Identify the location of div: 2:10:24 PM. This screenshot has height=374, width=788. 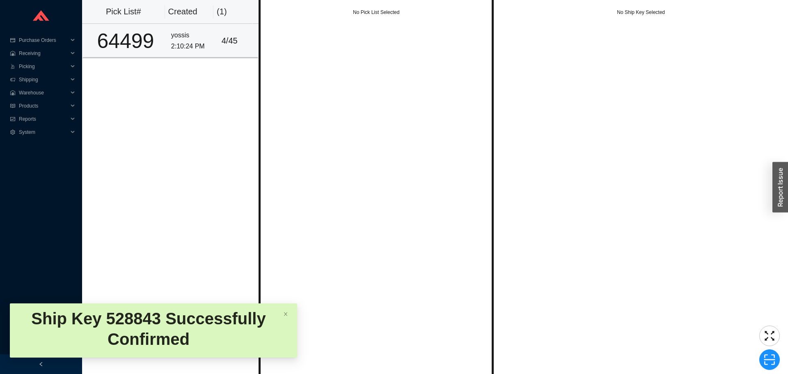
(193, 46).